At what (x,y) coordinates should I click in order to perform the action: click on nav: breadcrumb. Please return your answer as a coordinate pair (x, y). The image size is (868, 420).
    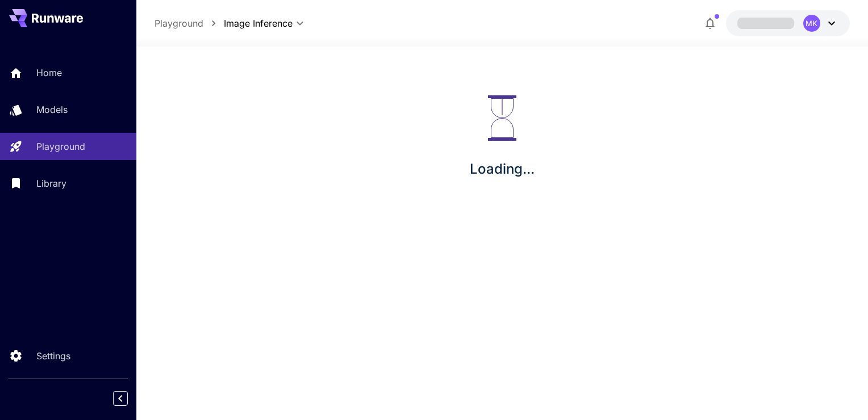
    Looking at the image, I should click on (189, 23).